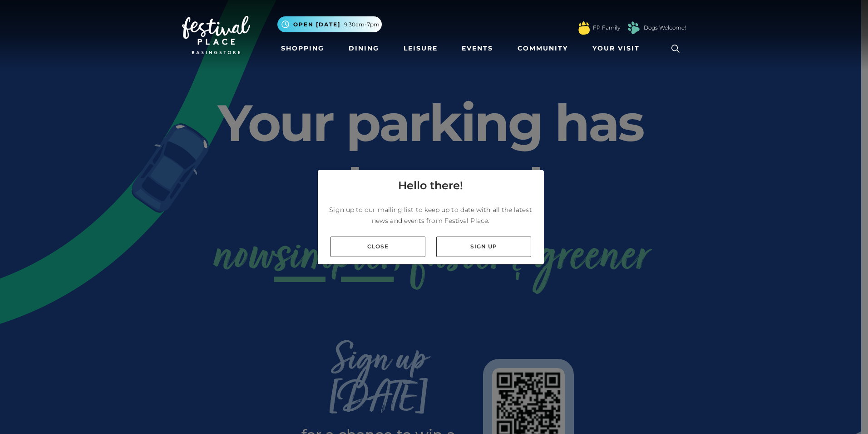  What do you see at coordinates (616, 48) in the screenshot?
I see `span: Your Visit` at bounding box center [616, 48].